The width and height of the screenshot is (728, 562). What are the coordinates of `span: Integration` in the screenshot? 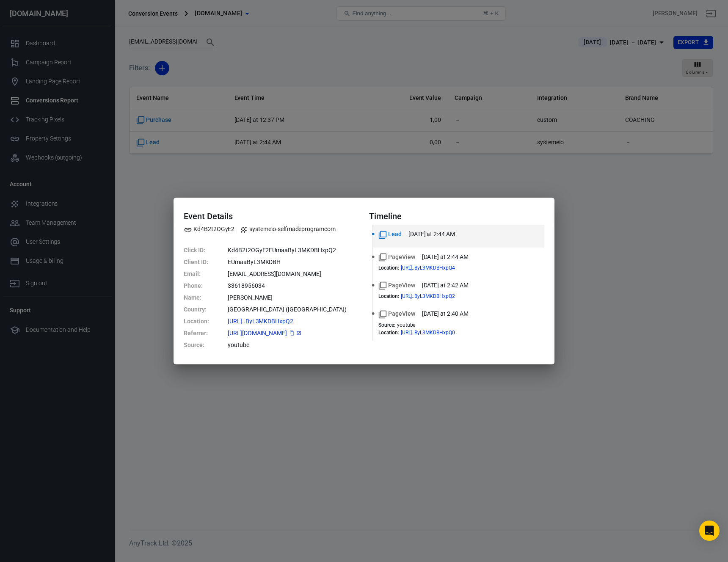 It's located at (288, 229).